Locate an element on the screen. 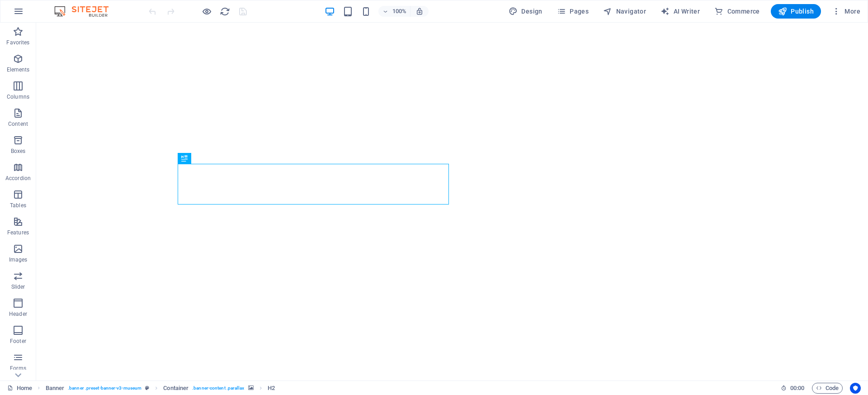 This screenshot has width=868, height=395. h6: 100% is located at coordinates (399, 11).